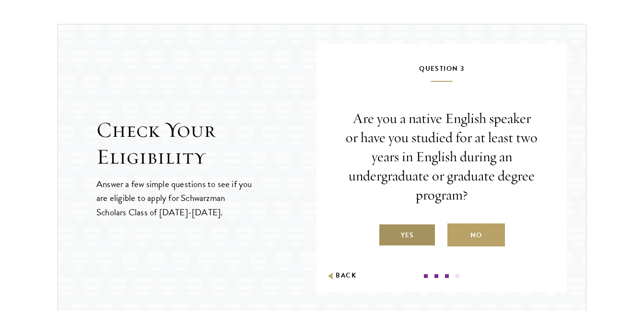 The width and height of the screenshot is (644, 311). What do you see at coordinates (442, 156) in the screenshot?
I see `p: Are you a native English speaker or have you studied for at least two years in English during an ...` at bounding box center [442, 156].